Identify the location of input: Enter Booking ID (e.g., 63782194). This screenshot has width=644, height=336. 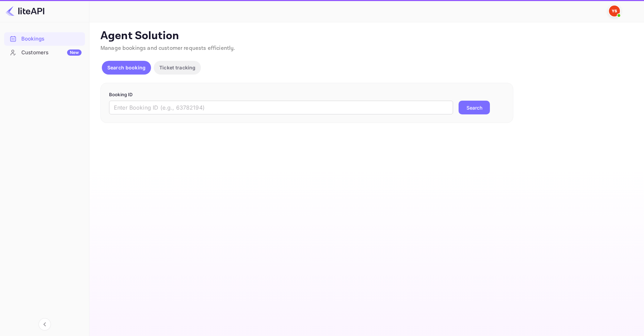
(281, 107).